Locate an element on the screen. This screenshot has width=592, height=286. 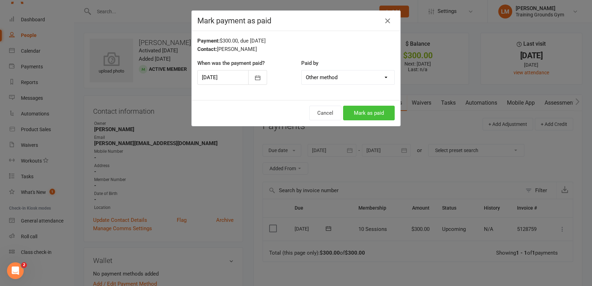
button: Close is located at coordinates (388, 21).